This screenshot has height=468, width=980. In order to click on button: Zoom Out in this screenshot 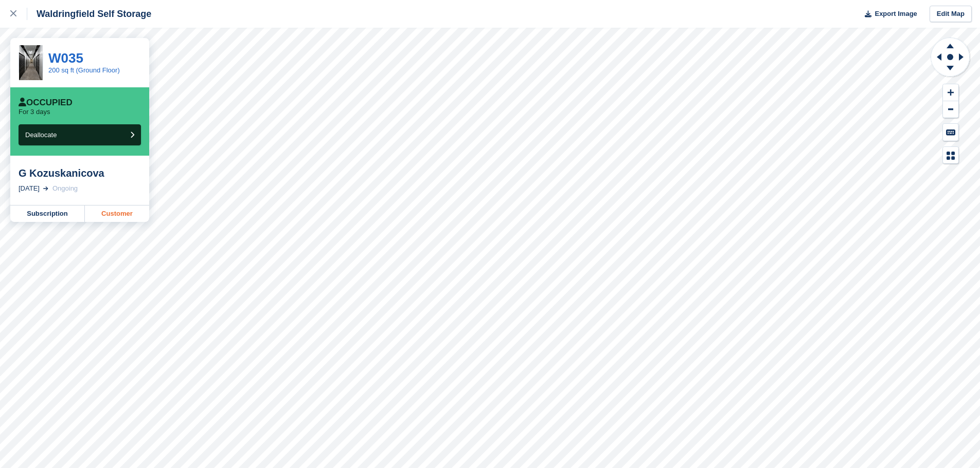, I will do `click(951, 110)`.